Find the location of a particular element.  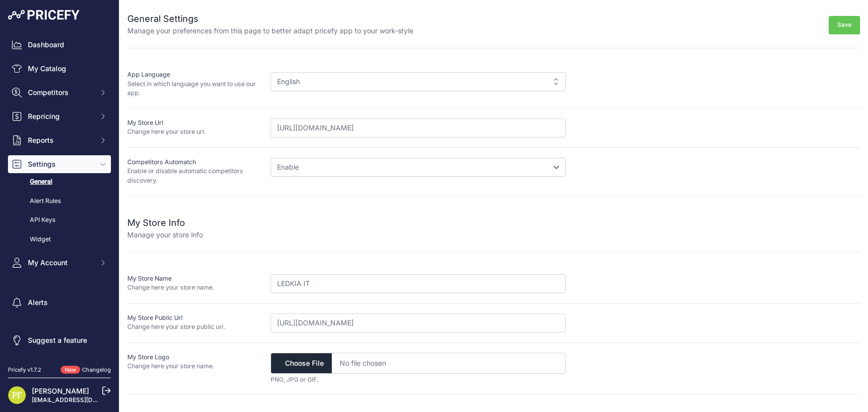

p: PNG, JPG or GIF. is located at coordinates (417, 379).